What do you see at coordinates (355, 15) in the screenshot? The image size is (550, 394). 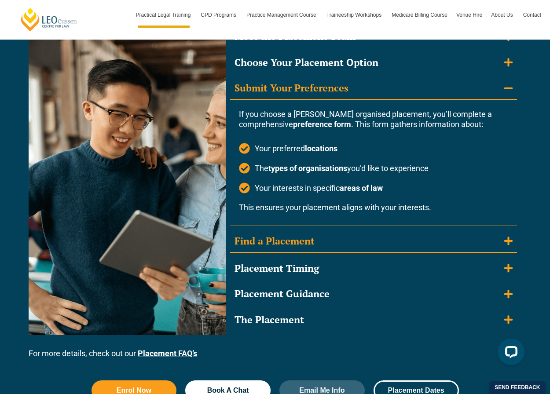 I see `a: Traineeship Workshops` at bounding box center [355, 15].